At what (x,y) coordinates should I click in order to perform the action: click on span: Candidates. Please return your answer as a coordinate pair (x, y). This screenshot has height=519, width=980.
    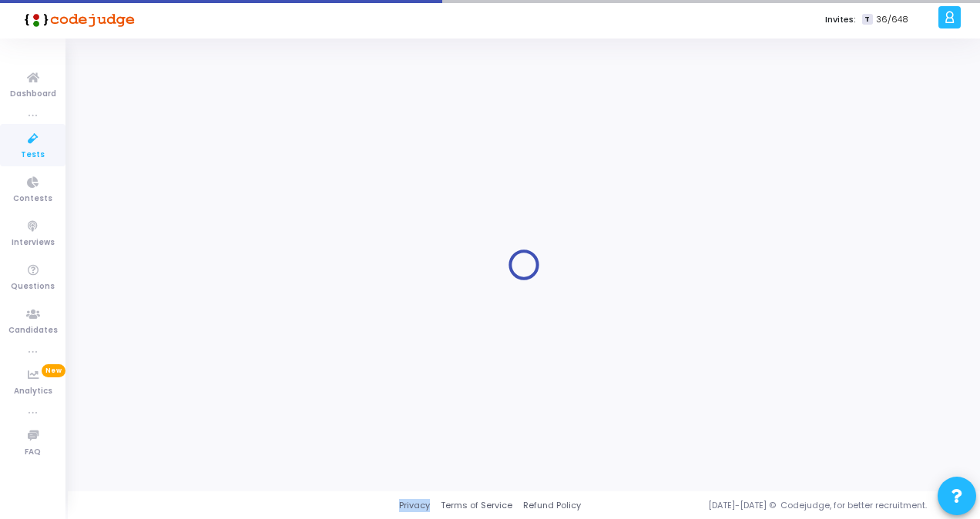
    Looking at the image, I should click on (33, 330).